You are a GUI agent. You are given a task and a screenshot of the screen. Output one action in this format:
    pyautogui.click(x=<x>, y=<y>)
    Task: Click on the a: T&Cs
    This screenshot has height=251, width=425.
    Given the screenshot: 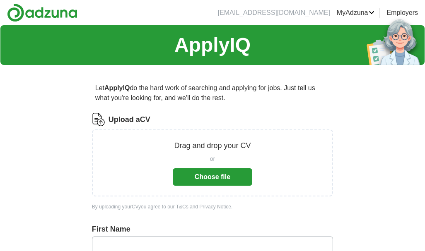 What is the action you would take?
    pyautogui.click(x=182, y=207)
    